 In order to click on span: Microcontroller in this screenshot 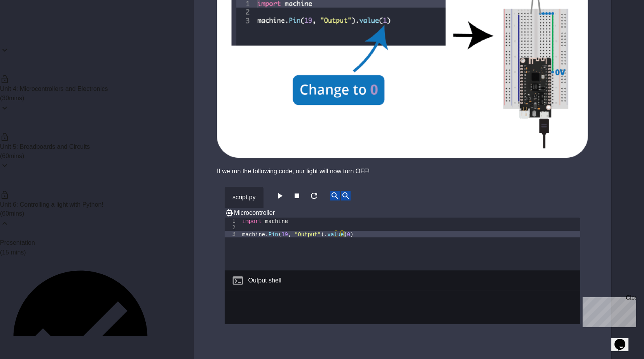, I will do `click(254, 212)`.